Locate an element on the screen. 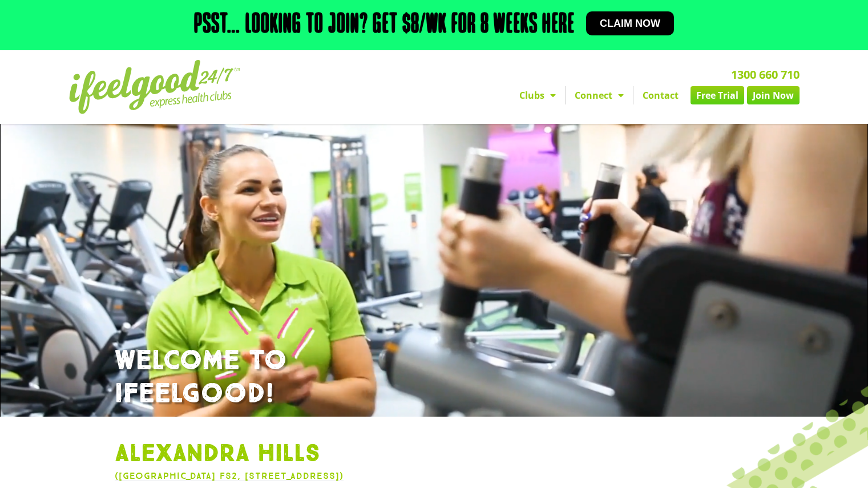 The height and width of the screenshot is (488, 868). a: 1300 660 710 is located at coordinates (765, 74).